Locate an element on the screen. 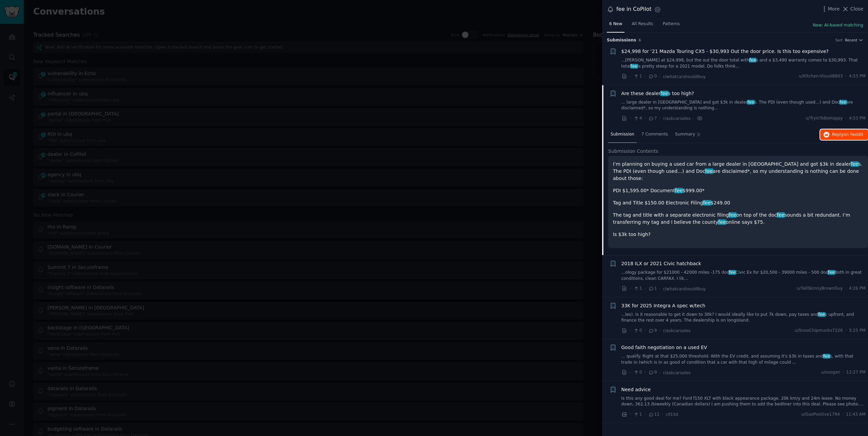  span: u/soogan is located at coordinates (831, 373).